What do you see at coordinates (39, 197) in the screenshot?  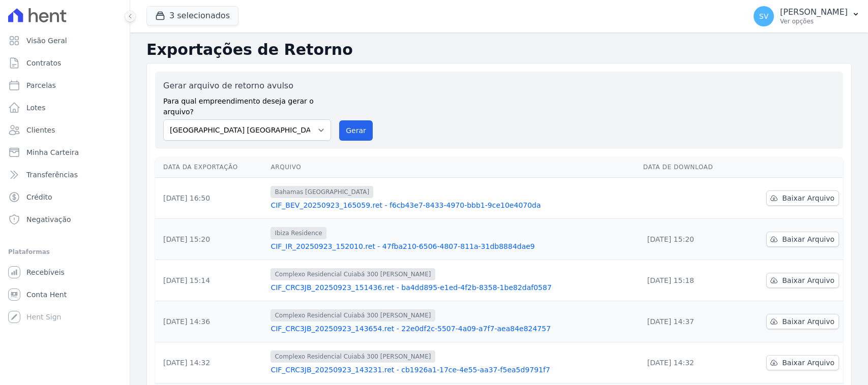 I see `span: Crédito` at bounding box center [39, 197].